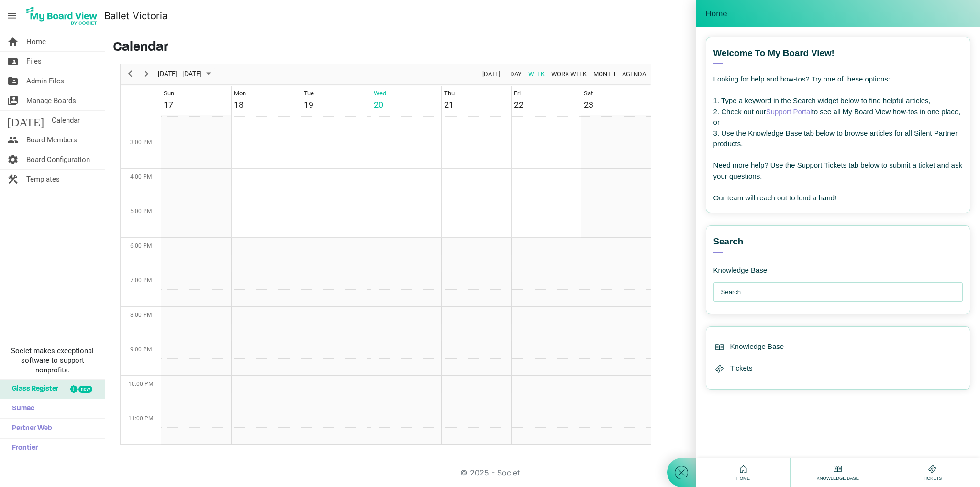 The width and height of the screenshot is (980, 487). I want to click on div: new, so click(85, 389).